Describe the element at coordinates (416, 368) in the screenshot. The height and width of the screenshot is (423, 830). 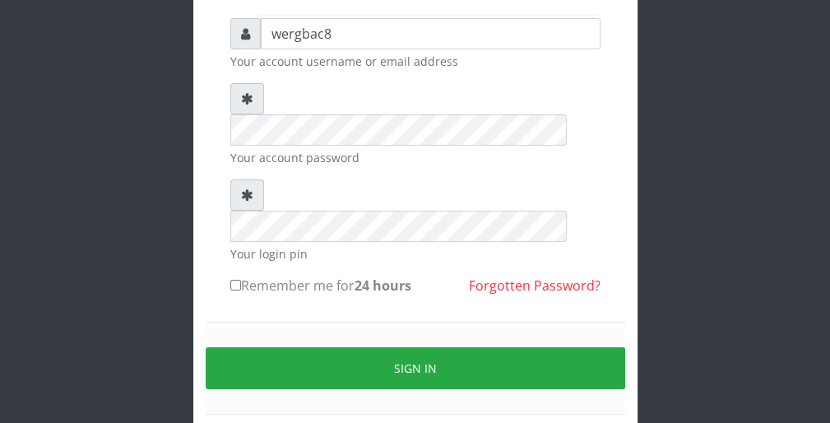
I see `button: Sign in` at that location.